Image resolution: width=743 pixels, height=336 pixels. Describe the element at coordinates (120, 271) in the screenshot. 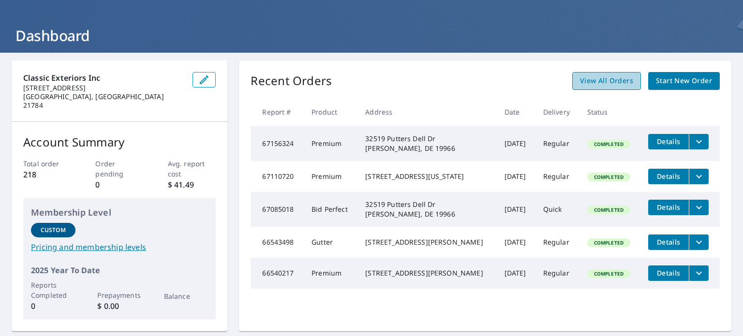

I see `p: 2025 Year To Date` at that location.